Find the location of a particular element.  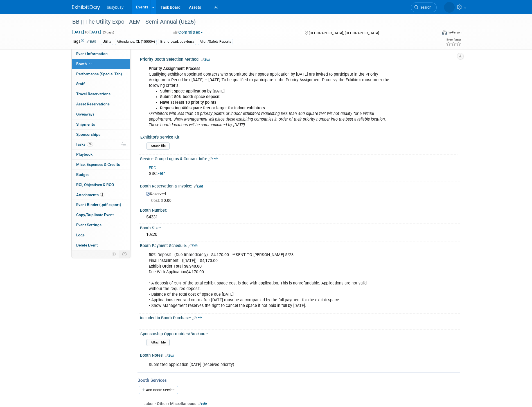

span: Asset Reservations is located at coordinates (93, 104).